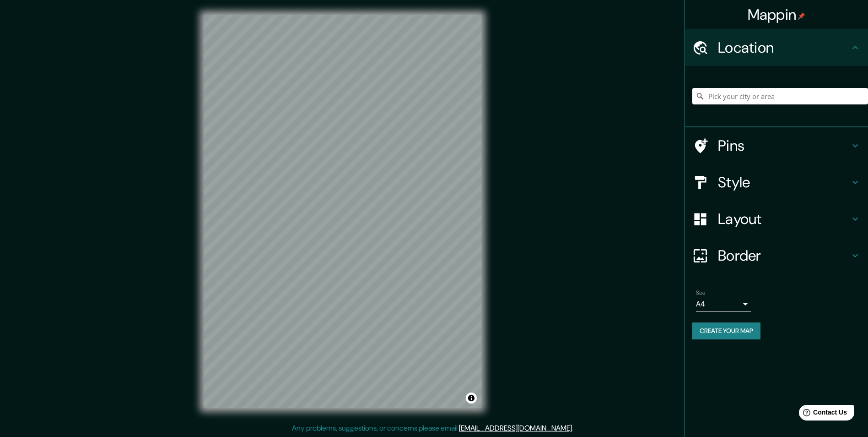  Describe the element at coordinates (776, 145) in the screenshot. I see `div: Pins` at that location.